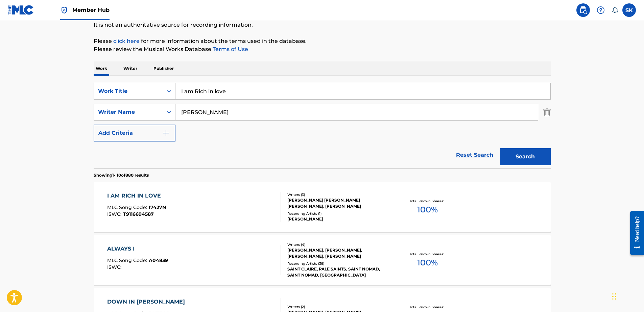  I want to click on img: Delete Criterion, so click(547, 112).